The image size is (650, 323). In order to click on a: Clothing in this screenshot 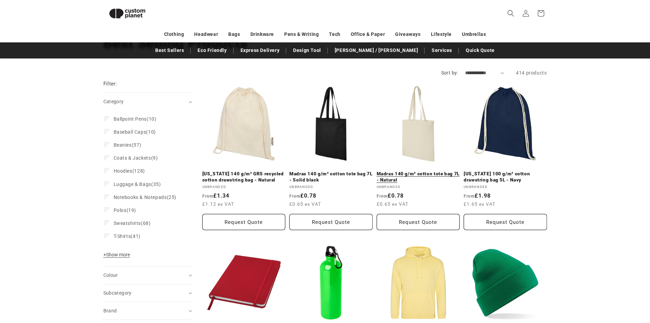, I will do `click(174, 34)`.